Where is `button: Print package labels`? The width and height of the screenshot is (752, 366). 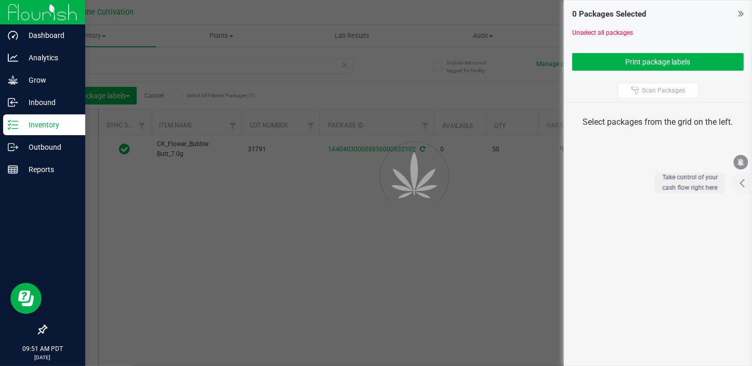
button: Print package labels is located at coordinates (658, 62).